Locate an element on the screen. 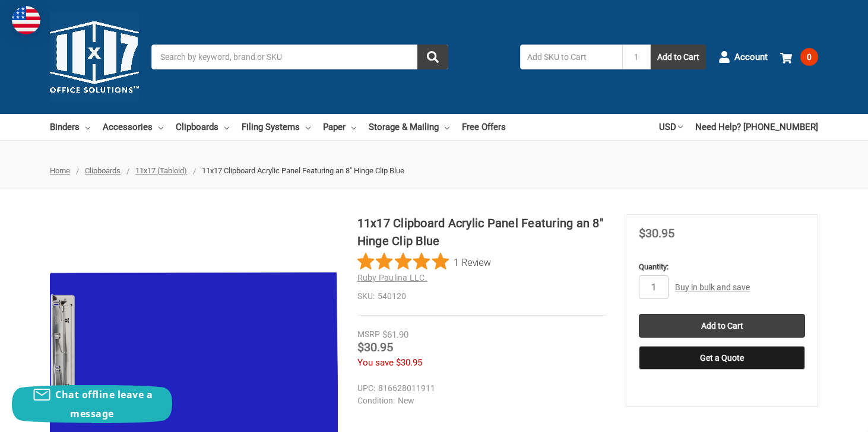 Image resolution: width=868 pixels, height=432 pixels. a: Paper is located at coordinates (339, 127).